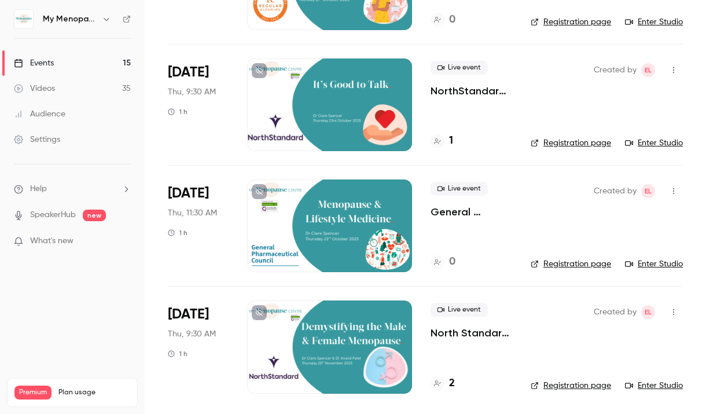  Describe the element at coordinates (443, 383) in the screenshot. I see `a: 2` at that location.